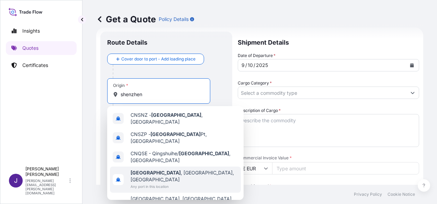  Describe the element at coordinates (127, 43) in the screenshot. I see `p: Route Details` at that location.